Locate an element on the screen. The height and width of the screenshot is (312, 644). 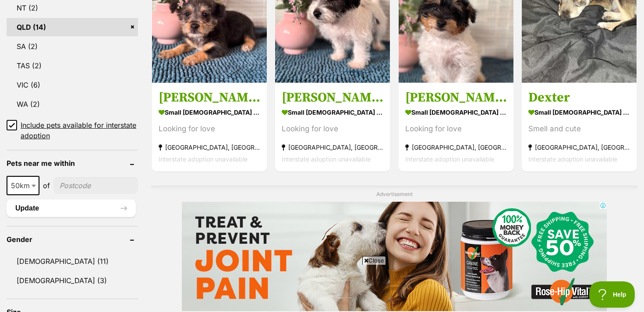
a: VIC (6) is located at coordinates (72, 85).